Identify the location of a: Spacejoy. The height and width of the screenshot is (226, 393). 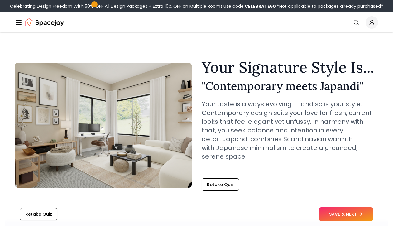
(44, 22).